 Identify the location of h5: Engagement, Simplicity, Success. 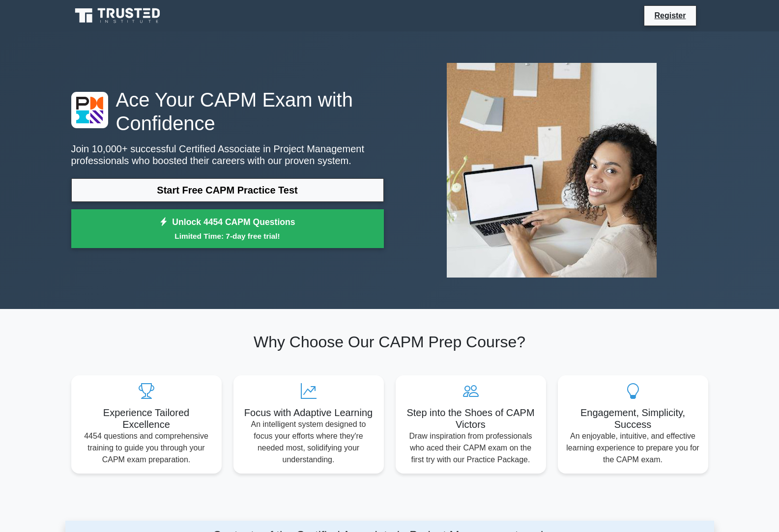
(633, 419).